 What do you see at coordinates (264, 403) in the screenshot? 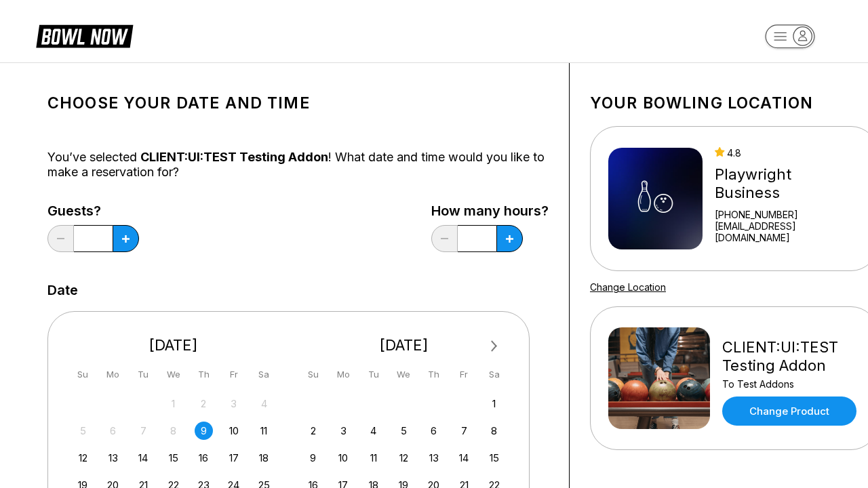
I see `div: Not available Saturday, October 4th, 2025` at bounding box center [264, 403].